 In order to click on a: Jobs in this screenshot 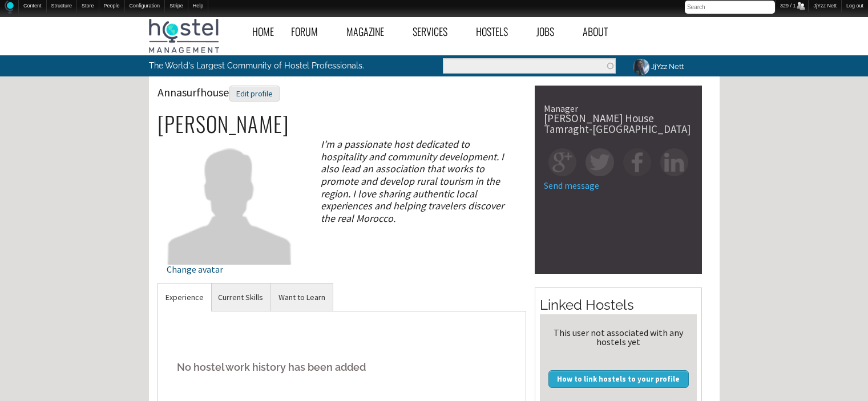, I will do `click(550, 32)`.